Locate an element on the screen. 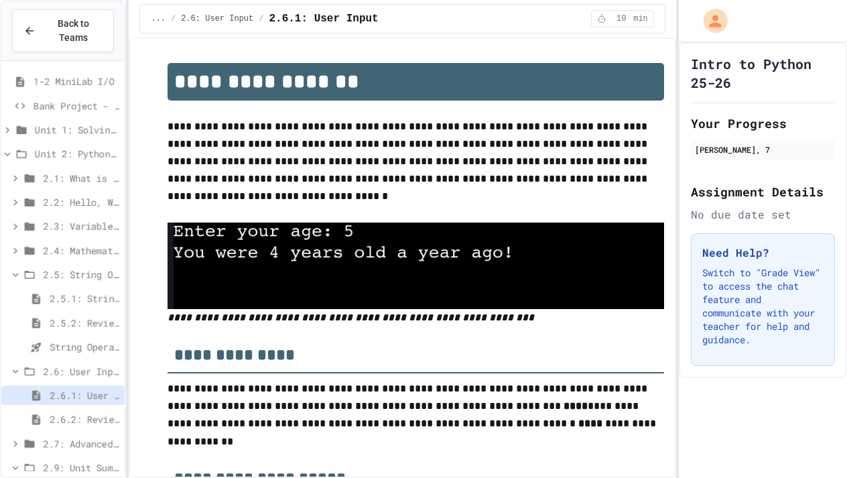 The width and height of the screenshot is (847, 478). div: My Account is located at coordinates (710, 21).